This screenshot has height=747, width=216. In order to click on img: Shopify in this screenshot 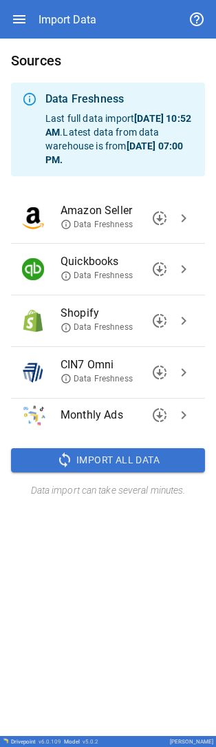, I will do `click(33, 321)`.